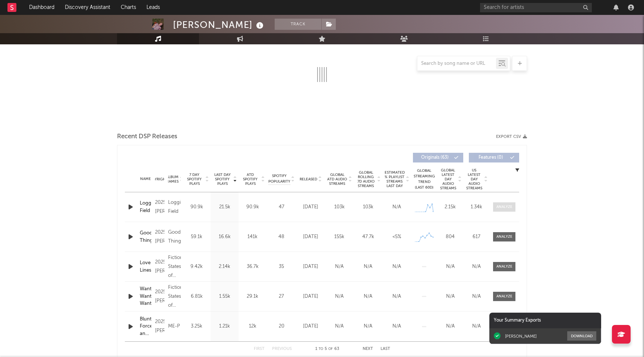 This screenshot has width=644, height=357. What do you see at coordinates (279, 179) in the screenshot?
I see `span: Spotify Popularity` at bounding box center [279, 179].